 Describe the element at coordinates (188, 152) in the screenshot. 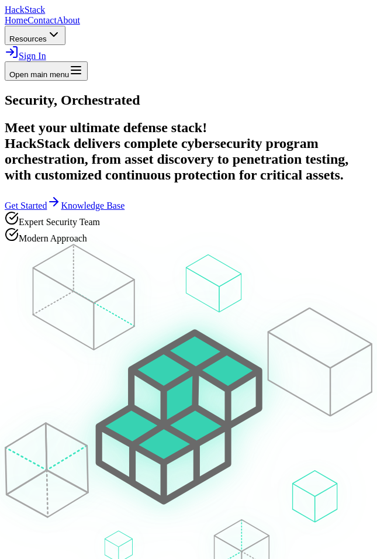

I see `h2: Meet your ultimate defense` at that location.